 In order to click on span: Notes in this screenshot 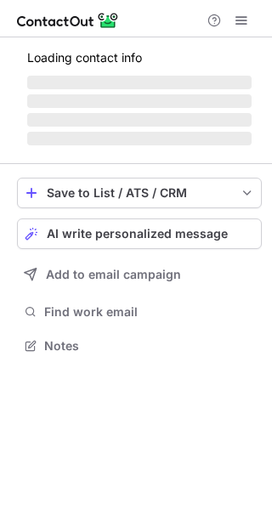, I will do `click(150, 346)`.